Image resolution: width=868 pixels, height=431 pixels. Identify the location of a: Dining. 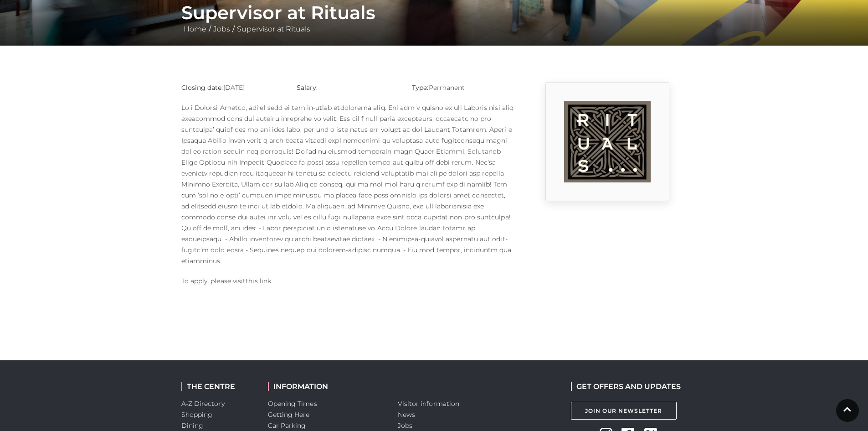
(192, 425).